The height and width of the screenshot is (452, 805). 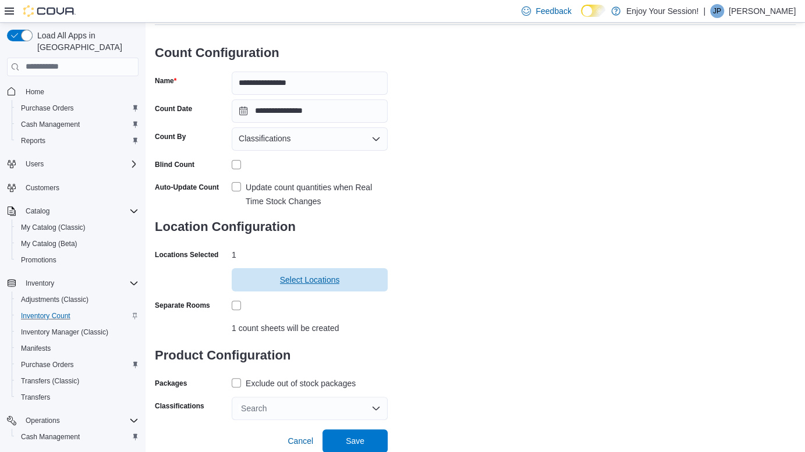 I want to click on span: Catalog, so click(x=80, y=211).